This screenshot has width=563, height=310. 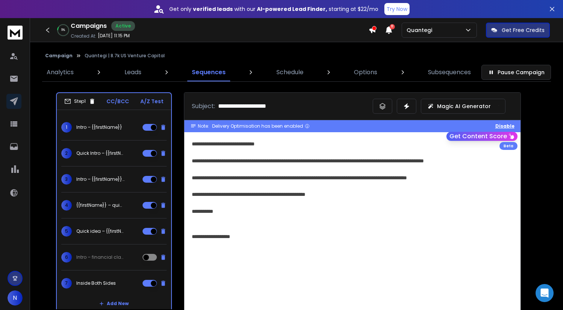 What do you see at coordinates (96, 283) in the screenshot?
I see `p: Inside Both Sides` at bounding box center [96, 283].